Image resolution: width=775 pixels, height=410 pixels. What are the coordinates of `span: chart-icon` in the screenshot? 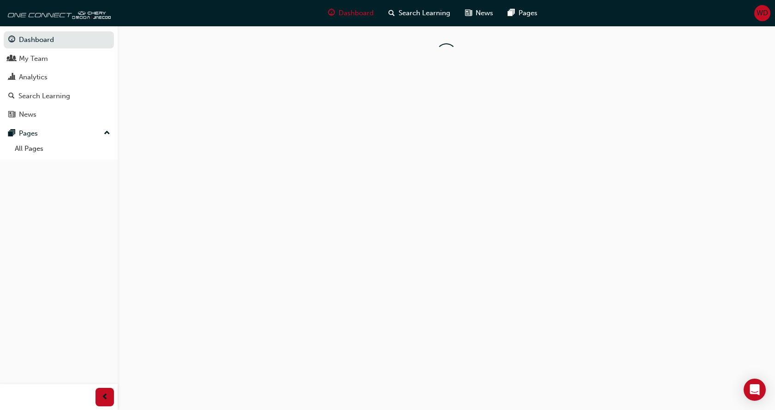 It's located at (12, 78).